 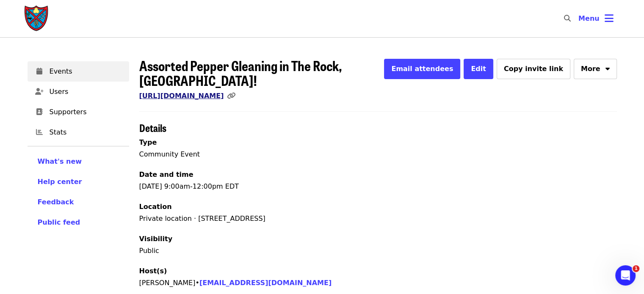 I want to click on i: bars icon, so click(x=609, y=18).